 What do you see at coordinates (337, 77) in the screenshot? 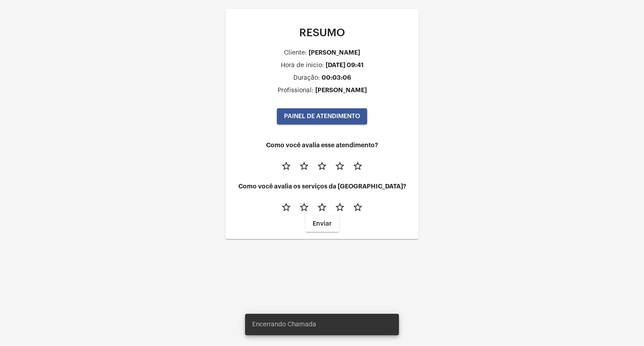
I see `div: 00:03:06` at bounding box center [337, 77].